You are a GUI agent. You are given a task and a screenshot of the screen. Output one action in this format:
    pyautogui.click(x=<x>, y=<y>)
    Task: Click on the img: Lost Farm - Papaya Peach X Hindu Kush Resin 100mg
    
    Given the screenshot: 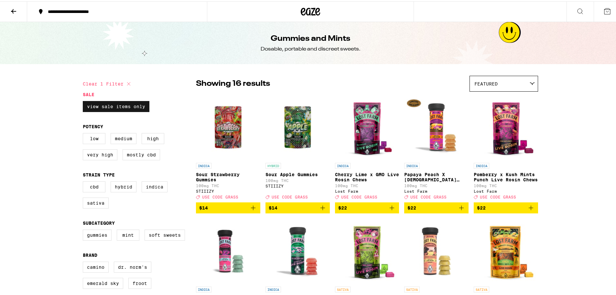 What is the action you would take?
    pyautogui.click(x=436, y=126)
    